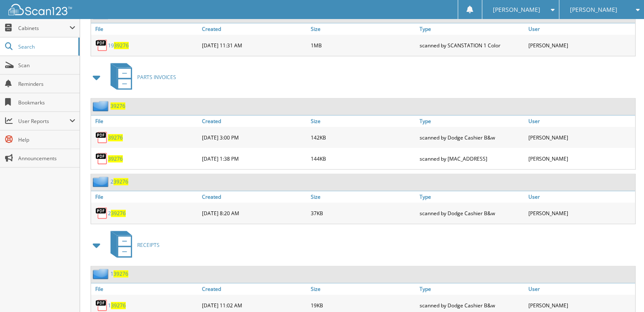  What do you see at coordinates (363, 158) in the screenshot?
I see `div: 144KB` at bounding box center [363, 158].